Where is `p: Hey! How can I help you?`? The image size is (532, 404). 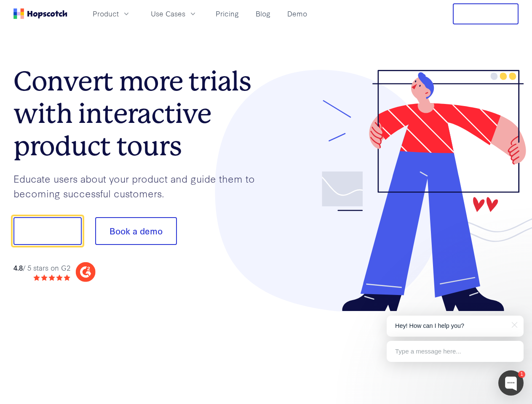
p: Hey! How can I help you? is located at coordinates (455, 326).